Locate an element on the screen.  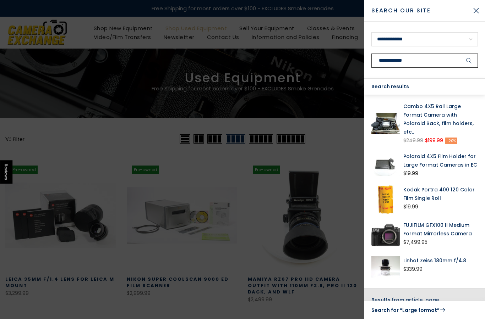
a: Search for “Large format” is located at coordinates (424, 311).